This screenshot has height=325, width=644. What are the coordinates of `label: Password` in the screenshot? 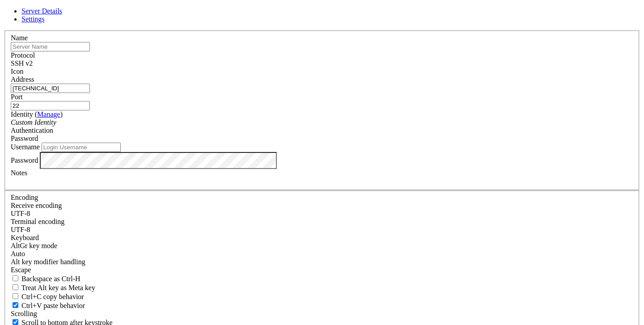 It's located at (24, 160).